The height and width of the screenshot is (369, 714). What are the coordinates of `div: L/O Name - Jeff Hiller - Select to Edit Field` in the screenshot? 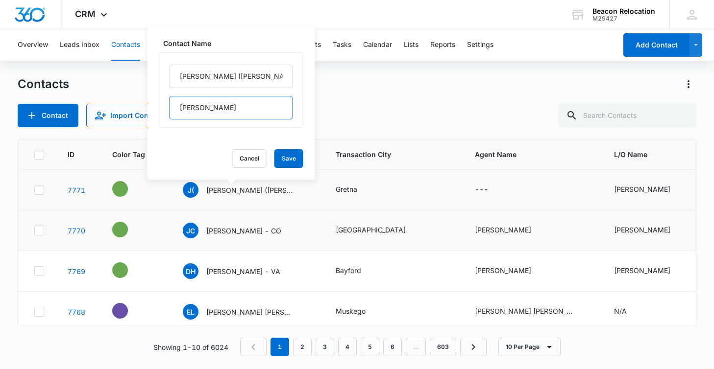 It's located at (650, 190).